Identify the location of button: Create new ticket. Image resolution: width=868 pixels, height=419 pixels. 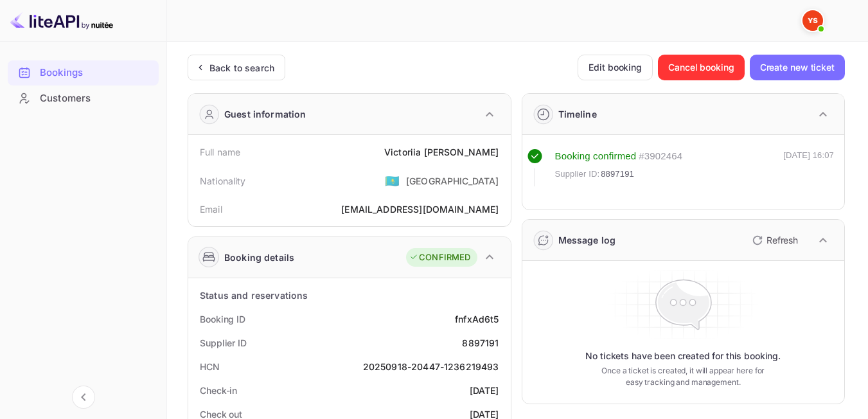
(798, 68).